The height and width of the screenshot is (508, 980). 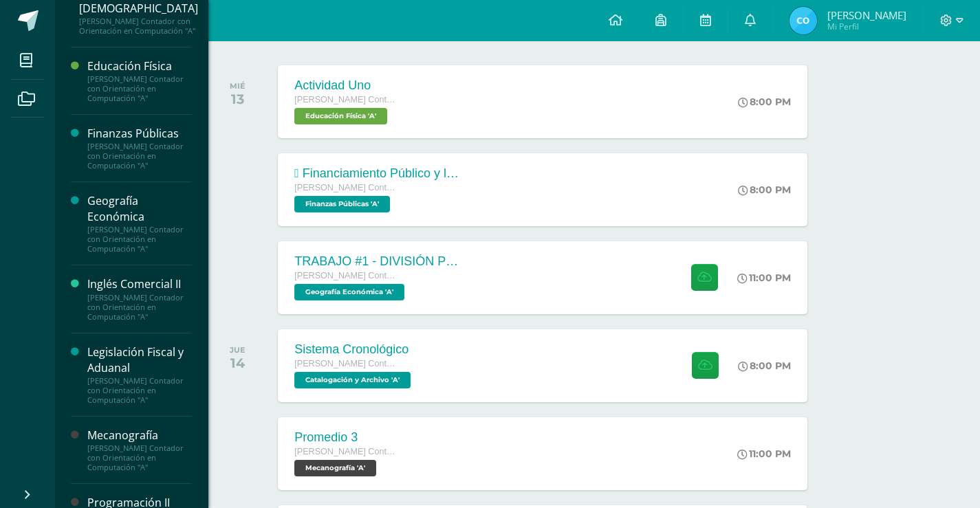 I want to click on div: Finanzas Públicas, so click(x=140, y=134).